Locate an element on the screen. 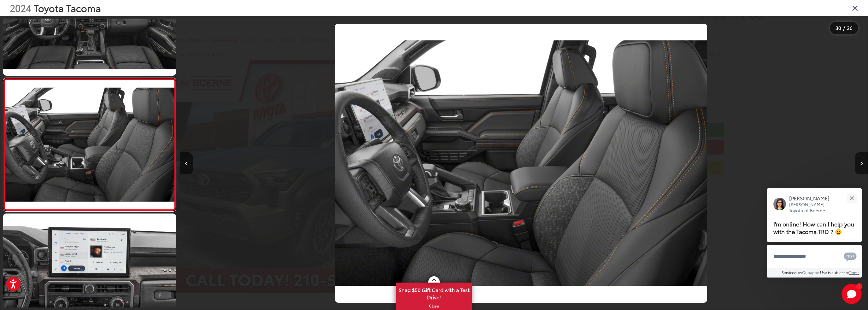 The image size is (868, 310). span: I'm online! How can I help you with the Tacoma TRD ? 😀 is located at coordinates (813, 228).